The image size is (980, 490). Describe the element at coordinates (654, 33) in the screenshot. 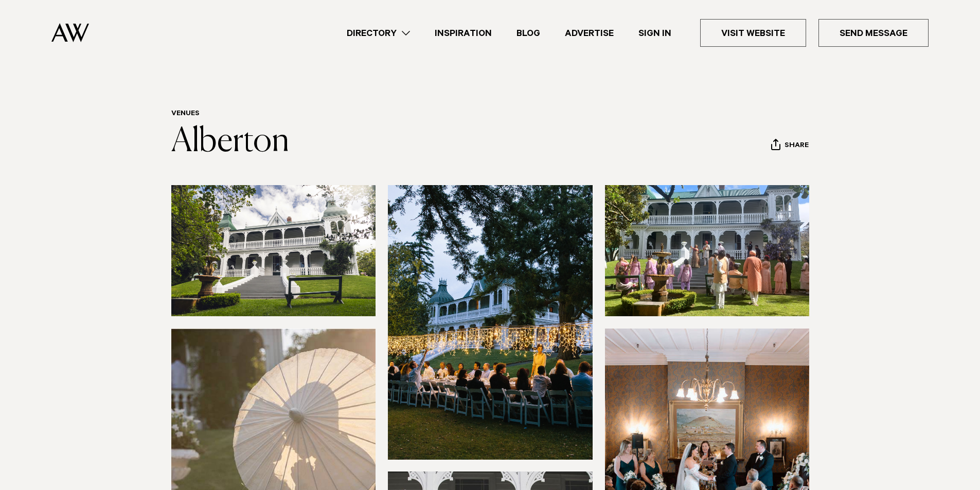

I see `a: Sign In` at that location.